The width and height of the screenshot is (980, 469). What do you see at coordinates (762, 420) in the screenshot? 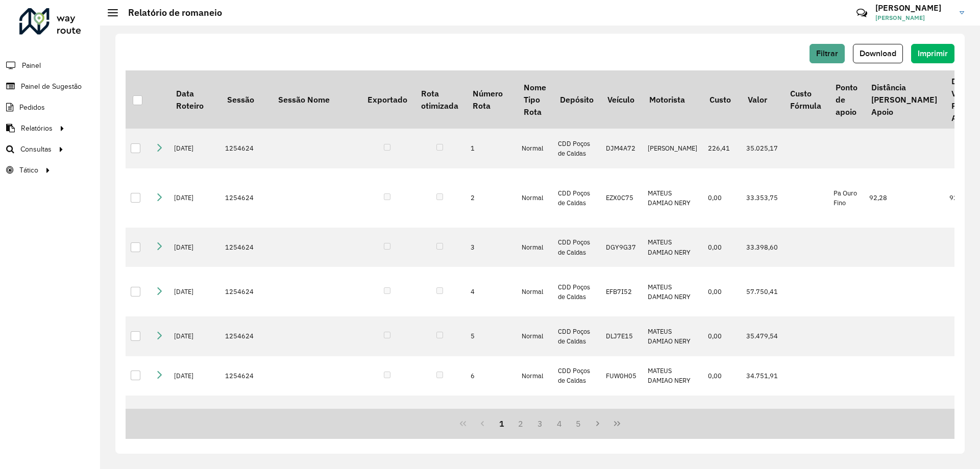
I see `td: 33.074,13` at bounding box center [762, 420].